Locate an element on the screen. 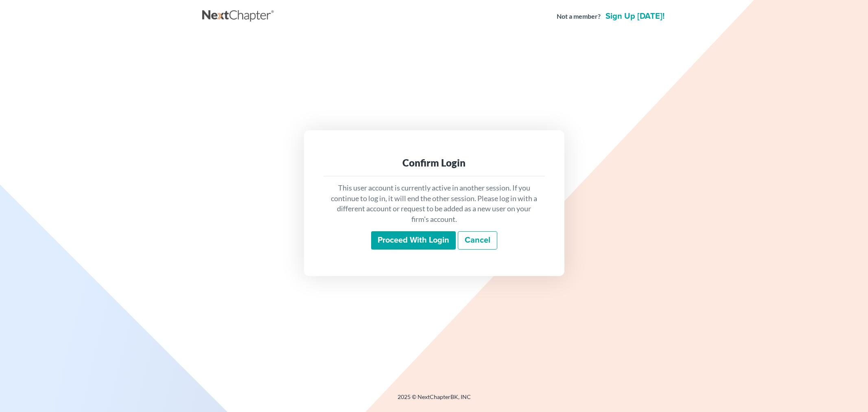 Image resolution: width=868 pixels, height=412 pixels. strong: Not a member? is located at coordinates (579, 16).